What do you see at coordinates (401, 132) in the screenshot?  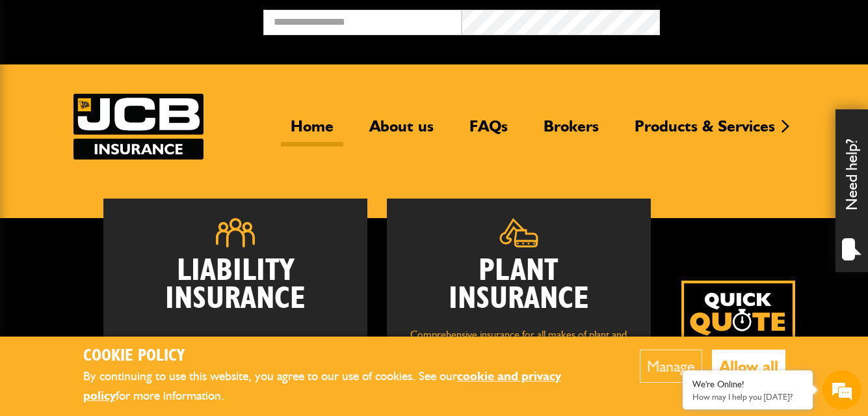 I see `a: About us` at bounding box center [401, 132].